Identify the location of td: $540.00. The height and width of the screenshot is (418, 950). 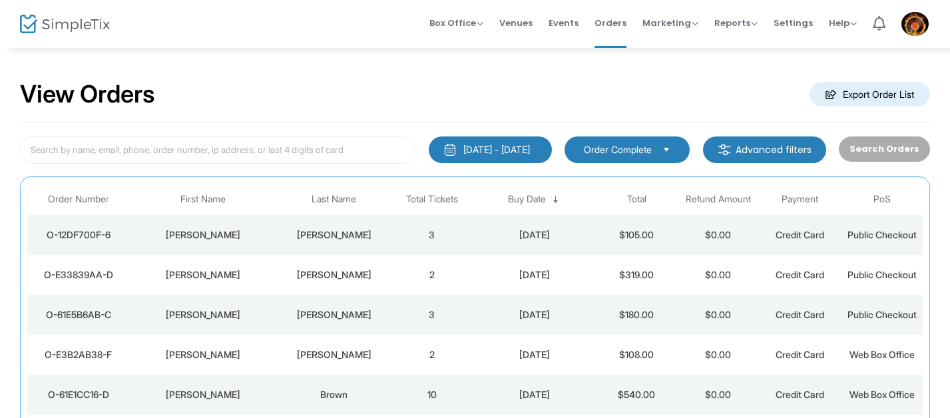
(636, 395).